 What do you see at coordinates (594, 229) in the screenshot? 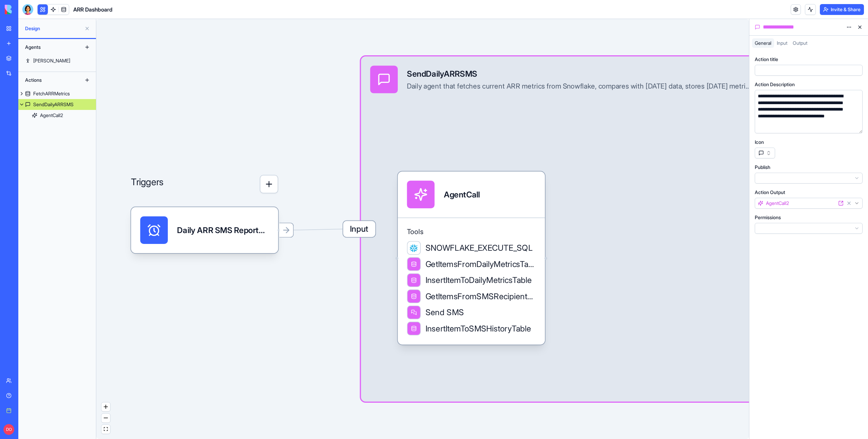
I see `div: InputSendDailyARRSMSDaily agent that fetches current ARR metrics from Snowflake, compares with [D...` at bounding box center [594, 229].